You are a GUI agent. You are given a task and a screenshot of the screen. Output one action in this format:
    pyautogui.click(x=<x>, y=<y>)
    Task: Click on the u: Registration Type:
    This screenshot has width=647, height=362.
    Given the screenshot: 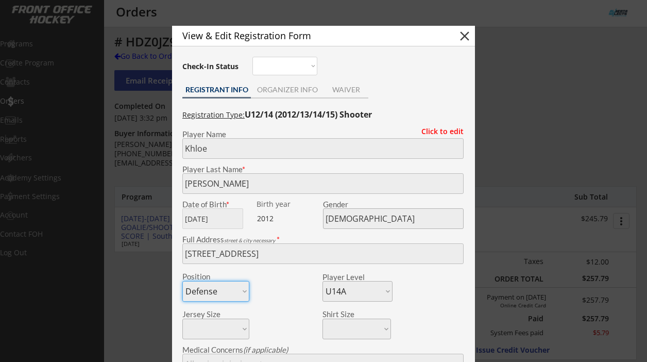 What is the action you would take?
    pyautogui.click(x=213, y=114)
    